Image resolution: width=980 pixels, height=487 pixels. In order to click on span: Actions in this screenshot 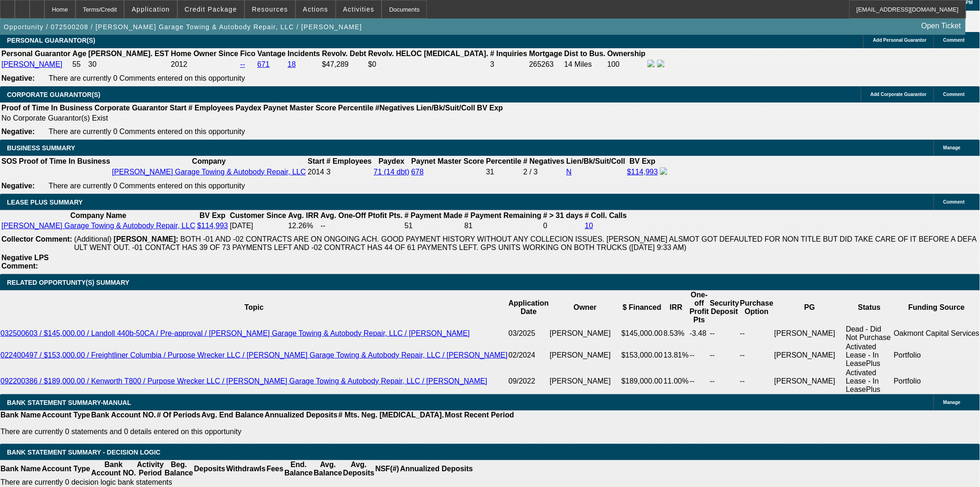, I will do `click(316, 9)`.